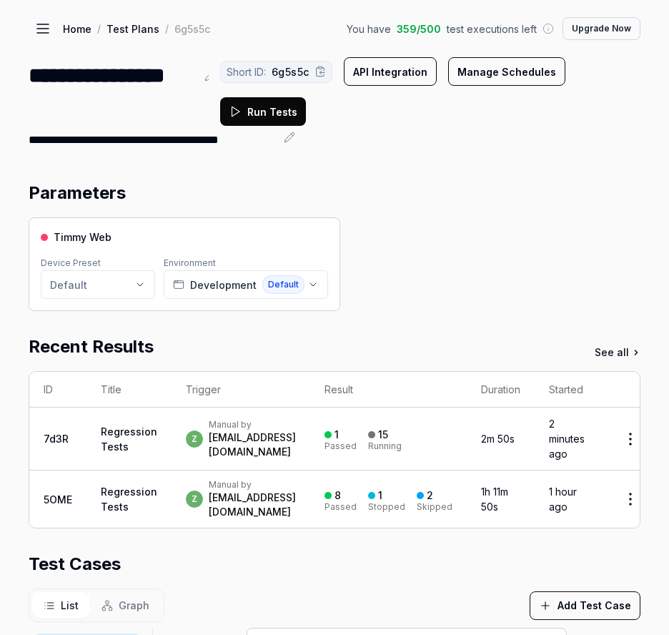 This screenshot has width=669, height=635. What do you see at coordinates (77, 193) in the screenshot?
I see `h2: Parameters` at bounding box center [77, 193].